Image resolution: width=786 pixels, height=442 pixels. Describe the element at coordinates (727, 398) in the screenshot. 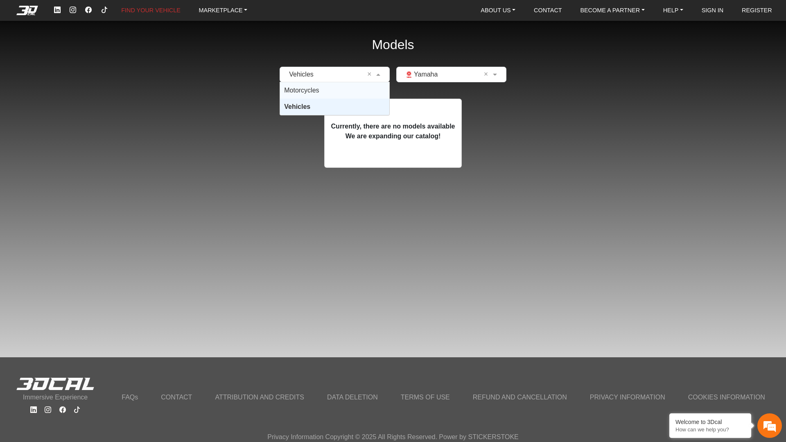

I see `a: COOKIES INFORMATION` at that location.